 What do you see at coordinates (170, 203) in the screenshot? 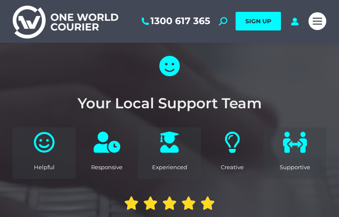
I see `div: 5/5` at bounding box center [170, 203].